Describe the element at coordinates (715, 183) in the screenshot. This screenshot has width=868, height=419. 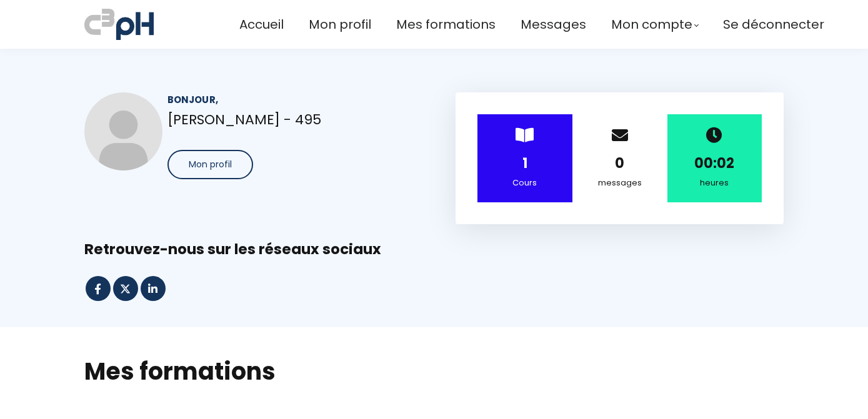
I see `div: heures` at that location.